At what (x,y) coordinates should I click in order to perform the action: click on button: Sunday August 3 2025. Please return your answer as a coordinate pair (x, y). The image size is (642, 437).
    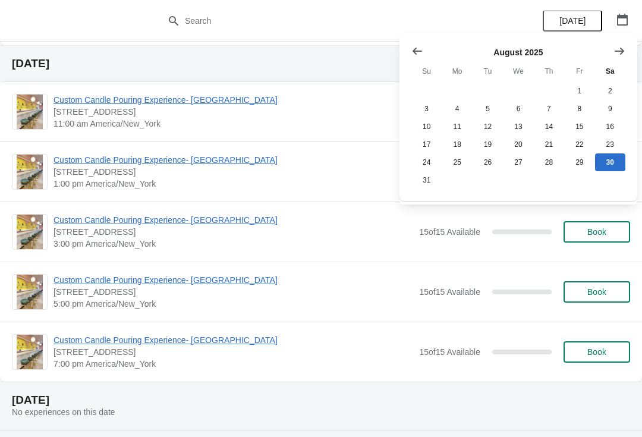
    Looking at the image, I should click on (426, 109).